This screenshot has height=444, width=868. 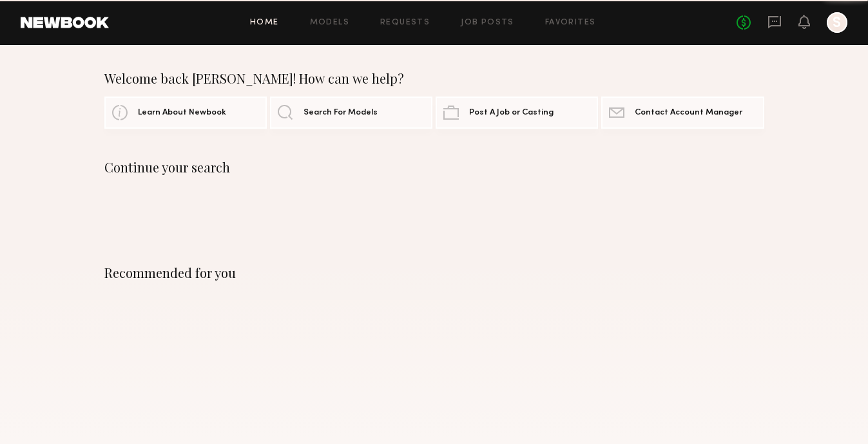 I want to click on a: Job Posts, so click(x=487, y=23).